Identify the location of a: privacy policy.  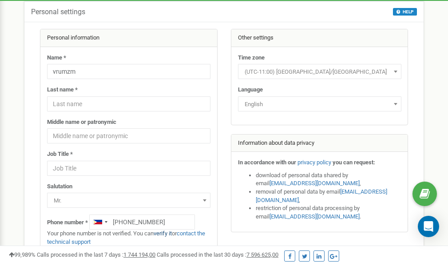
(315, 162).